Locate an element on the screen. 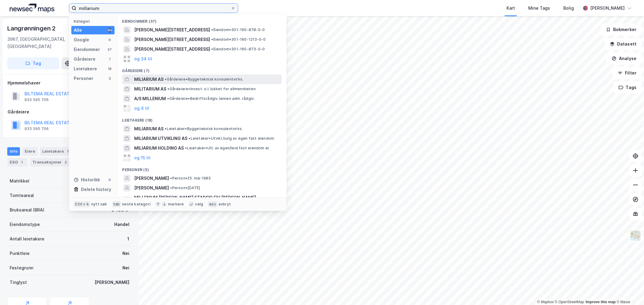  div: 65 is located at coordinates (110, 30).